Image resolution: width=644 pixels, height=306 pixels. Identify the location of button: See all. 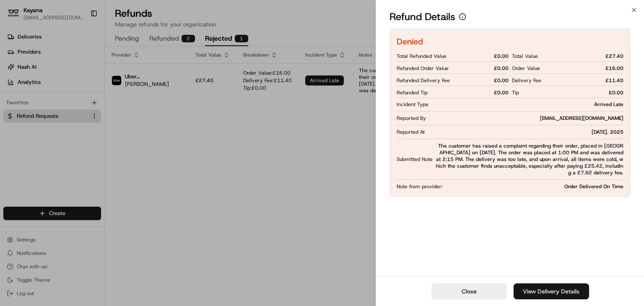
(142, 112).